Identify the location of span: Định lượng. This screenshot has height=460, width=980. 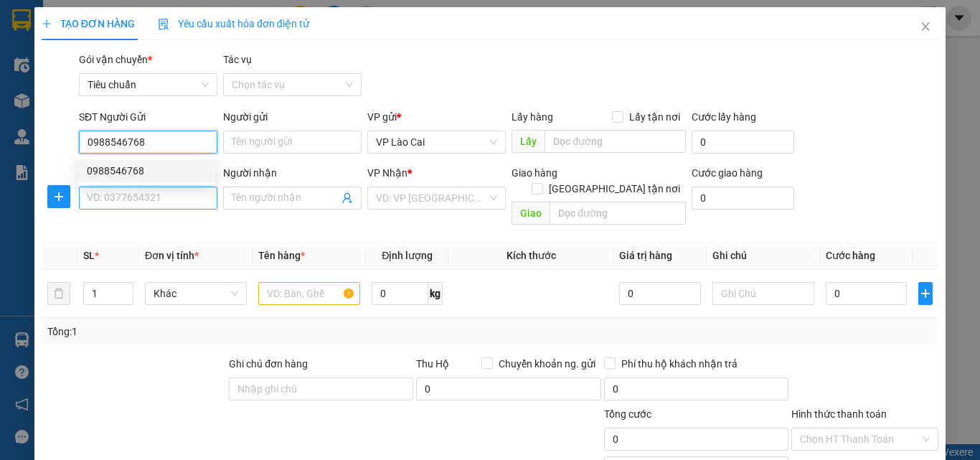
(407, 255).